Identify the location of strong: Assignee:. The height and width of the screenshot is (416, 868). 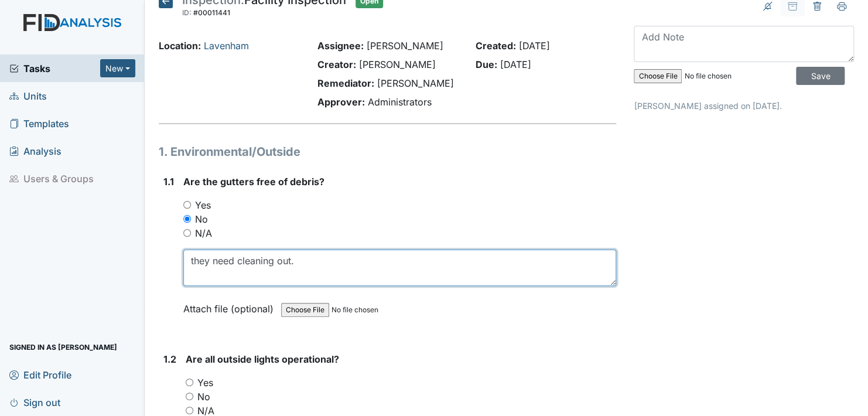
(340, 46).